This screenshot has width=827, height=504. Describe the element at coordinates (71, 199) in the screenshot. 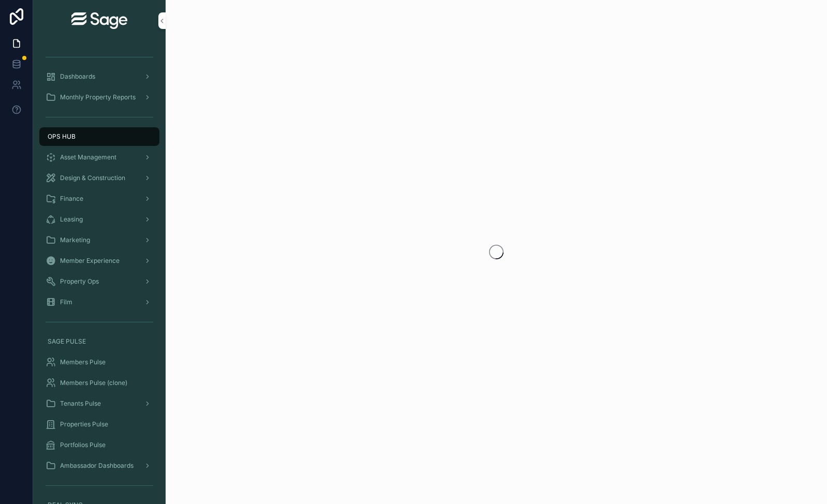

I see `span: Finance` at that location.